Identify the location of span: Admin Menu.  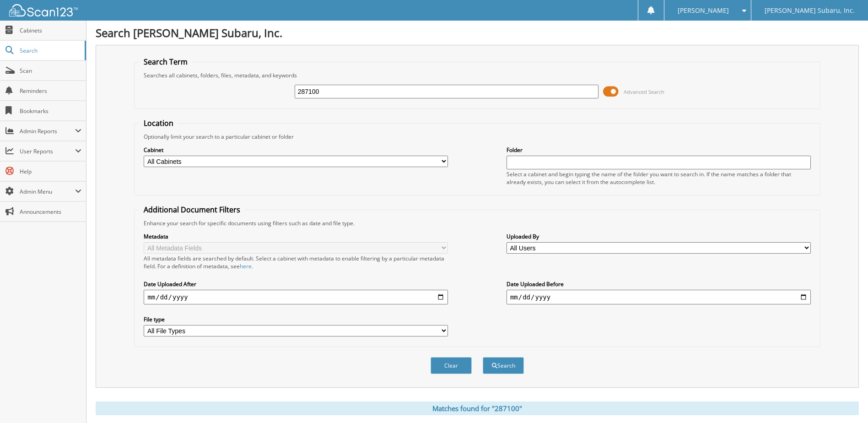
(47, 191).